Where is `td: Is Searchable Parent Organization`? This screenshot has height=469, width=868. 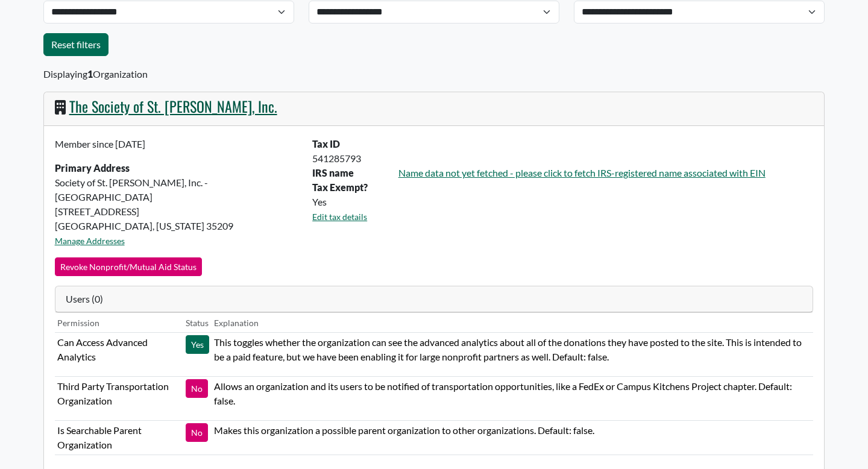 td: Is Searchable Parent Organization is located at coordinates (119, 437).